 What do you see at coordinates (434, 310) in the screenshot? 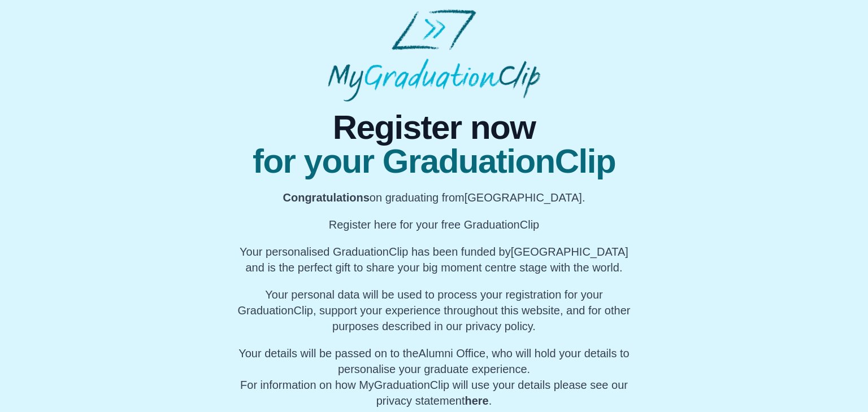
I see `p: Your personal data will be used to process your registration for your GraduationClip, support you...` at bounding box center [434, 310].